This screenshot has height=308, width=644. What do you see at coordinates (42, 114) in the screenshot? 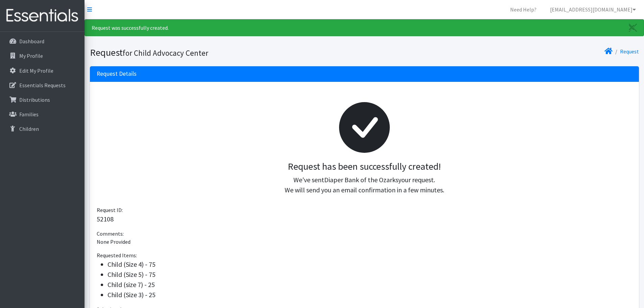
I see `a: Families` at bounding box center [42, 114].